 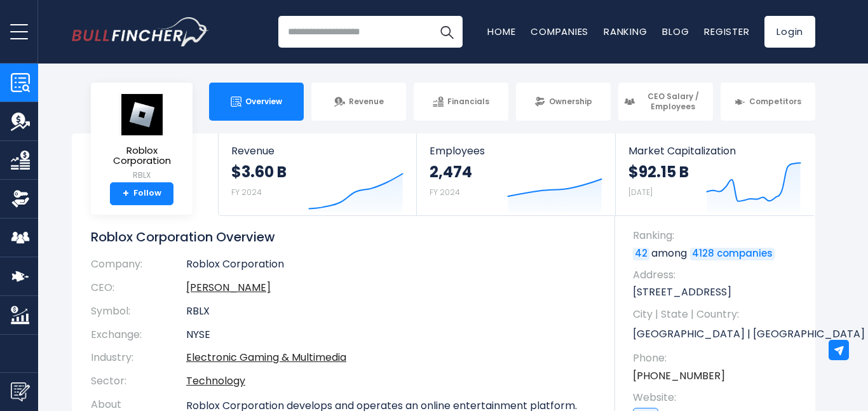 What do you see at coordinates (658, 171) in the screenshot?
I see `strong: $92.15 B` at bounding box center [658, 171].